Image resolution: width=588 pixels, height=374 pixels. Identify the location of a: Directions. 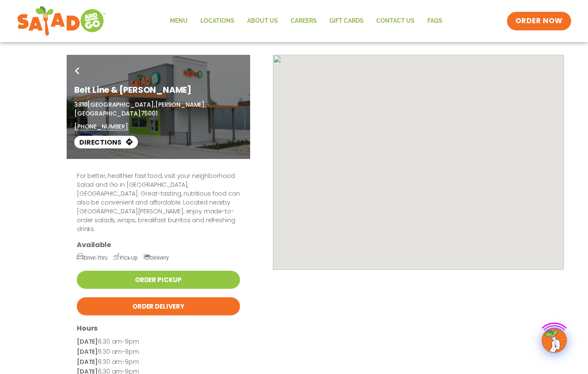
(106, 142).